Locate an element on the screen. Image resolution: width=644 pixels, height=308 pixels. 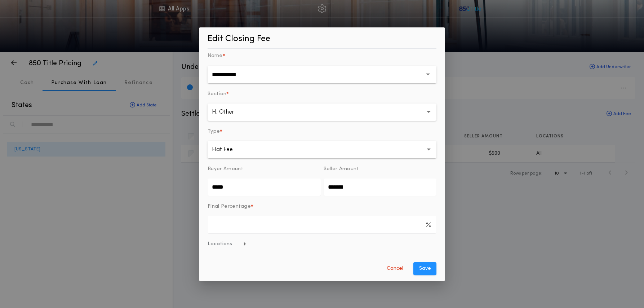
button: H. Other is located at coordinates (322, 112).